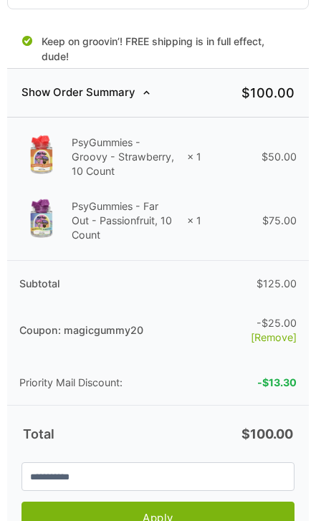 Image resolution: width=316 pixels, height=521 pixels. I want to click on div: PsyGummies - Groovy - Strawberry, 10 Count, so click(124, 157).